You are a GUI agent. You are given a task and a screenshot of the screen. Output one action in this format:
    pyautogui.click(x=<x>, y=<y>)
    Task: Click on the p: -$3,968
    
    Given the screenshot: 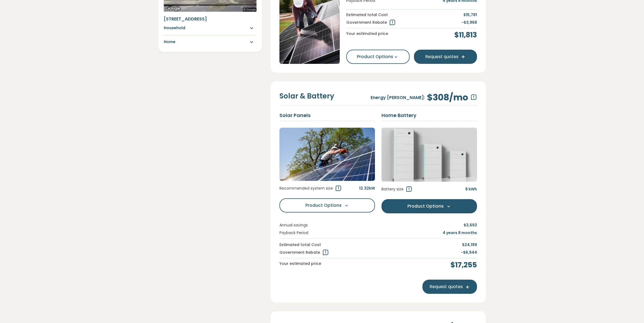 What is the action you would take?
    pyautogui.click(x=469, y=23)
    